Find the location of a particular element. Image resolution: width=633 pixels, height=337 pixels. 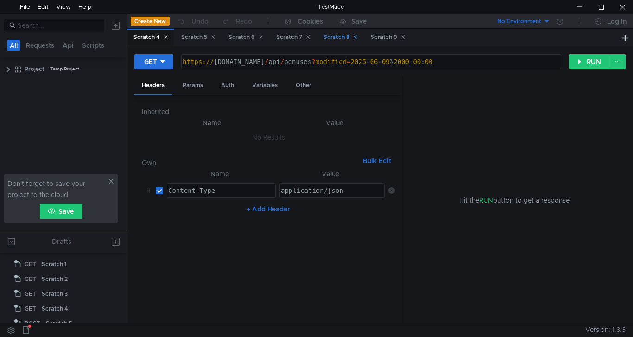

div: Project is located at coordinates (34, 69).